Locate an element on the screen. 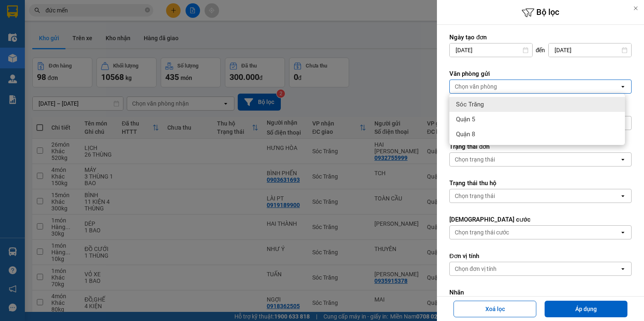  label: Ngày tạo đơn is located at coordinates (540, 38).